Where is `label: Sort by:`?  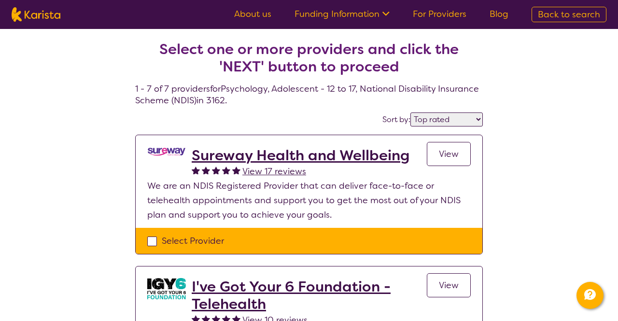 label: Sort by: is located at coordinates (396, 119).